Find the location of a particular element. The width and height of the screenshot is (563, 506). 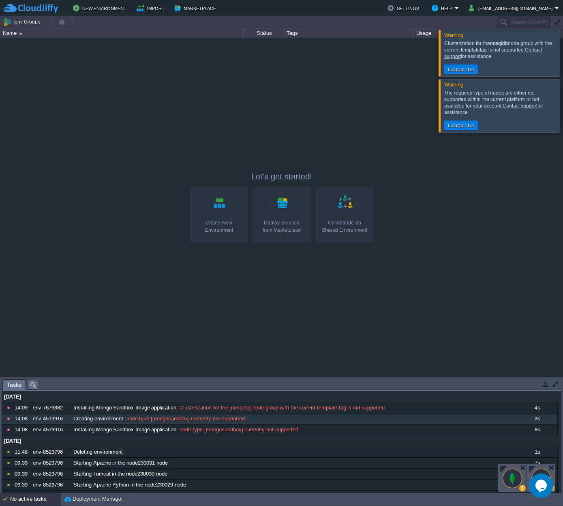

div: Clusterization for the node group with the current template tag is not supported. for assistance. is located at coordinates (501, 50).